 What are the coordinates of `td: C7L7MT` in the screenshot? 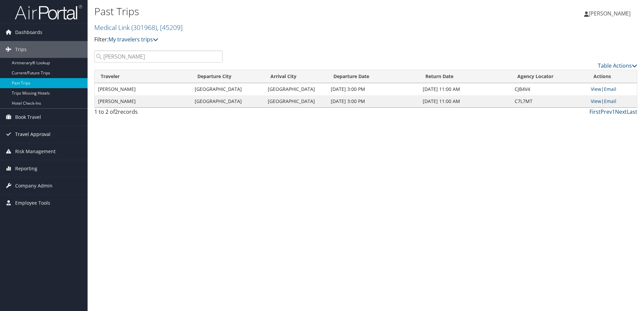 It's located at (549, 102).